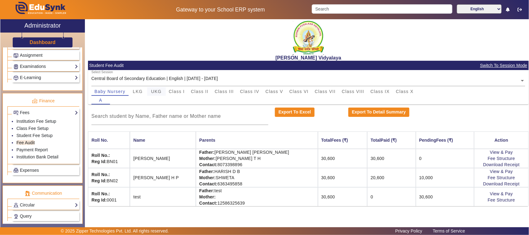 The image size is (529, 235). I want to click on img: 1f9ccde3-ca7c-4581-b515-4fcda2067381, so click(309, 38).